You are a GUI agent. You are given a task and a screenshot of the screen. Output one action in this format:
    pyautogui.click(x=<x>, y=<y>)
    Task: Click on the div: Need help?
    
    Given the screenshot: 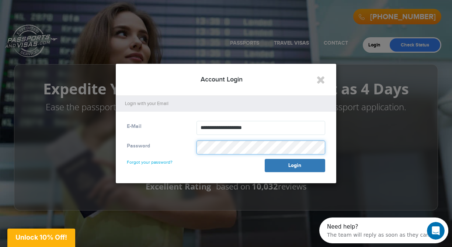 What is the action you would take?
    pyautogui.click(x=59, y=9)
    